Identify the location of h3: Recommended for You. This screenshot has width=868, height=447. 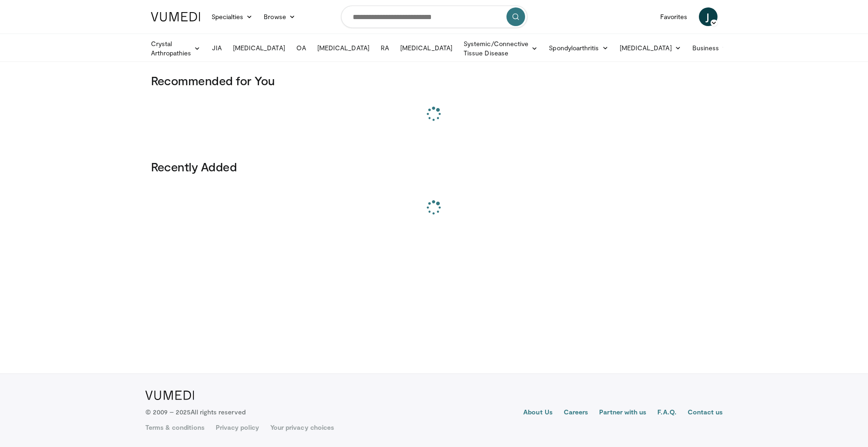
(434, 81).